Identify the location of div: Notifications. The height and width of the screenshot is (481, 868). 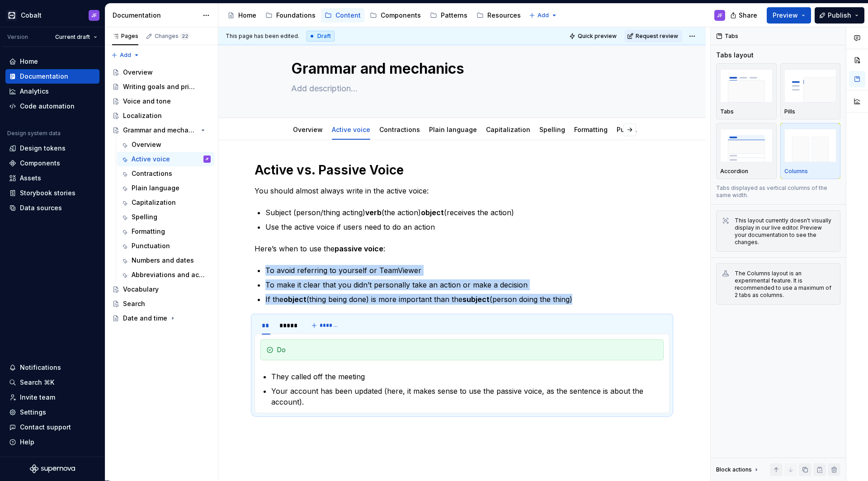
(40, 367).